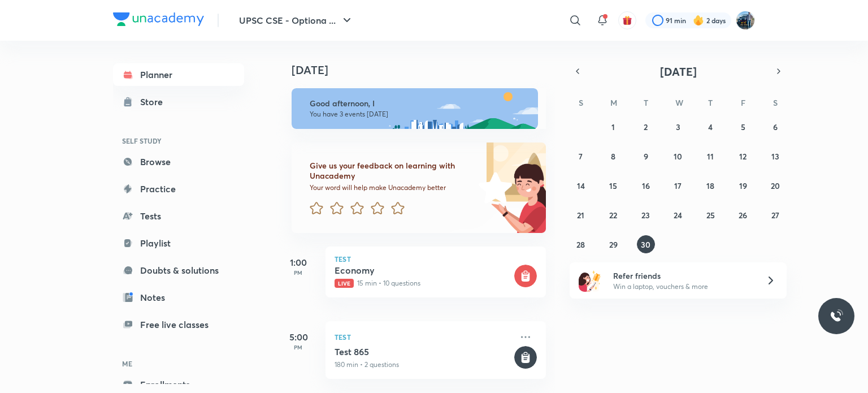 Image resolution: width=868 pixels, height=393 pixels. Describe the element at coordinates (423, 351) in the screenshot. I see `h5: Test 865` at that location.